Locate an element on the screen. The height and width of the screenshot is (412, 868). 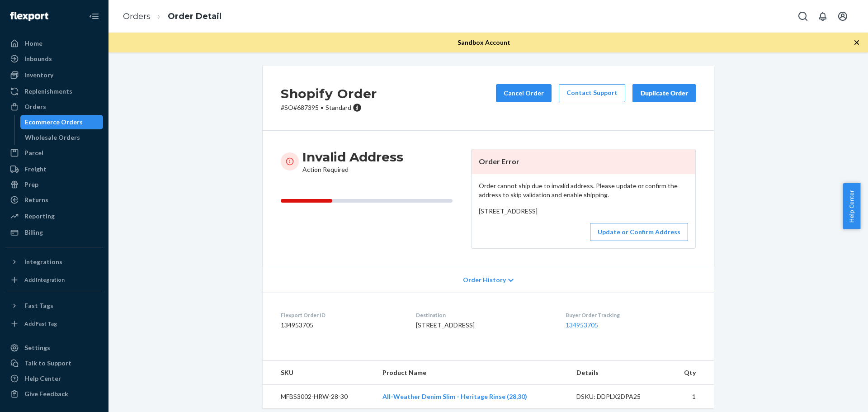
h3: Invalid Address is located at coordinates (353, 157).